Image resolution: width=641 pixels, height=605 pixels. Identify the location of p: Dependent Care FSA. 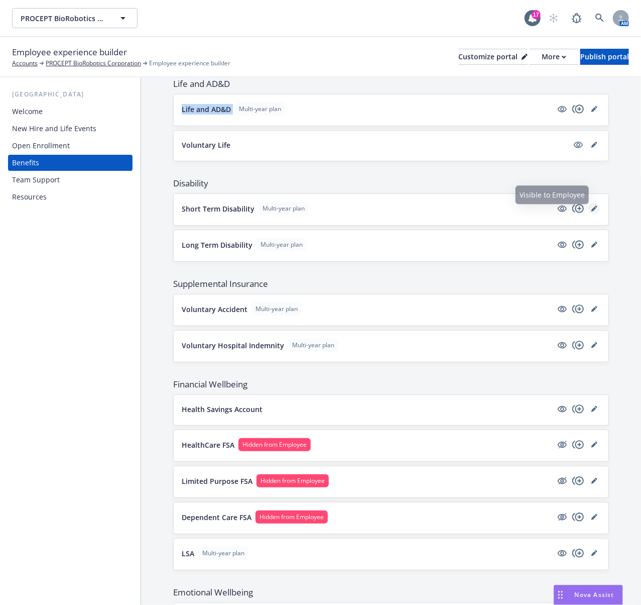
(216, 517).